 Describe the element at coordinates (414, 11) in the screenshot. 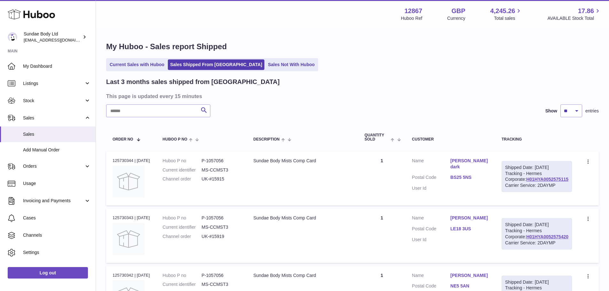

I see `strong: 12867` at that location.